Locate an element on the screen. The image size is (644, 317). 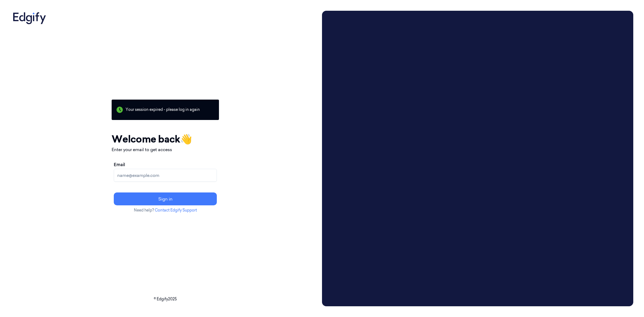
div: Your session expired - please log in again is located at coordinates (165, 109).